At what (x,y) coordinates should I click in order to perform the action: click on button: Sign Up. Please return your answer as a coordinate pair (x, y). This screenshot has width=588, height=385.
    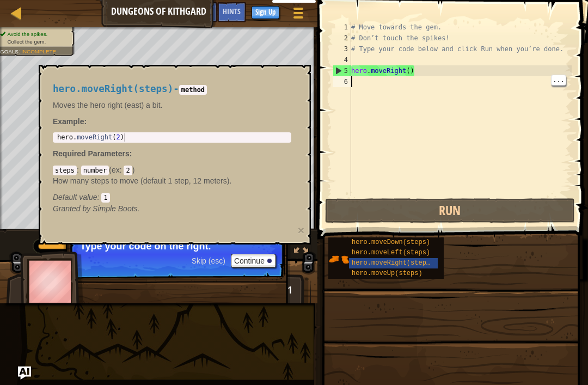
    Looking at the image, I should click on (265, 12).